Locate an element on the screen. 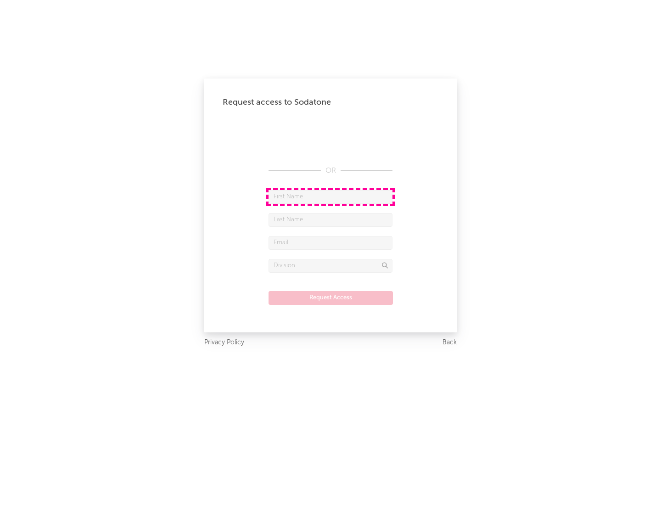 The width and height of the screenshot is (661, 505). input: Division is located at coordinates (330, 266).